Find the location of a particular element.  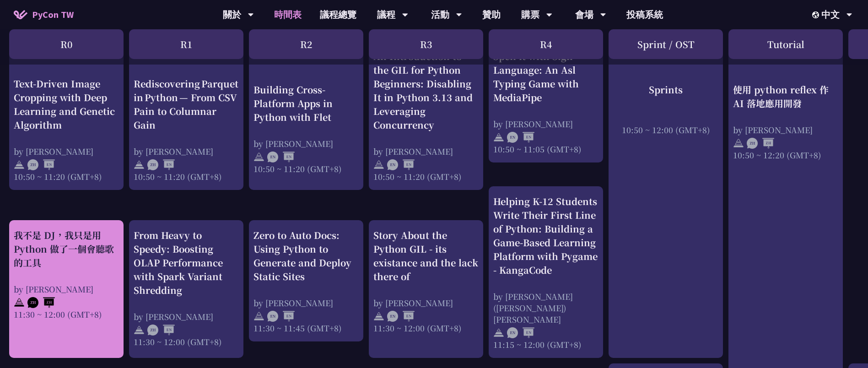

div: Story About the Python GIL - its existance and the lack there of is located at coordinates (426, 256).